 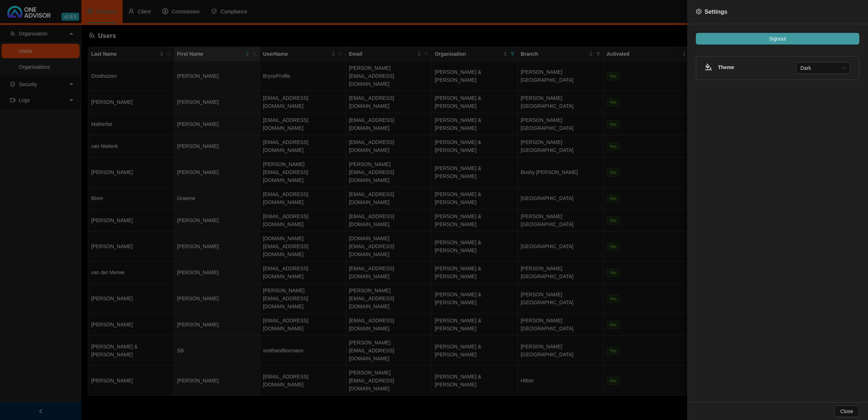 I want to click on span: setting, so click(x=698, y=11).